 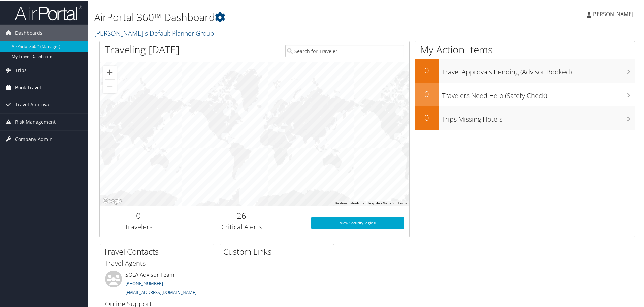 I want to click on h2: Custom Links, so click(x=278, y=251).